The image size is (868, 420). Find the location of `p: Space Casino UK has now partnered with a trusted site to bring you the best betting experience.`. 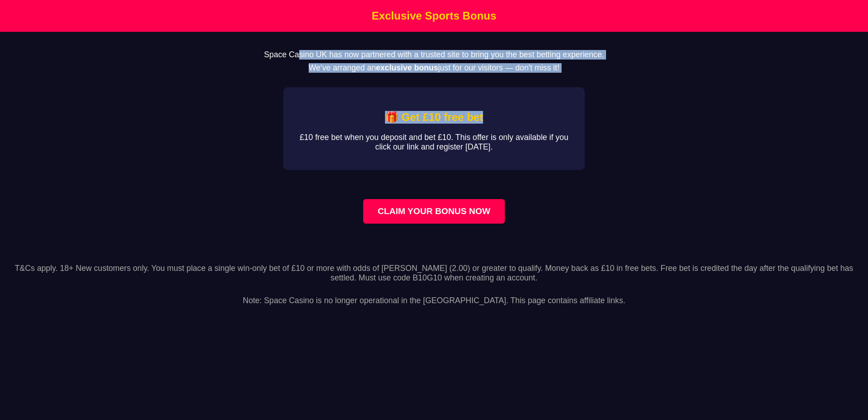

p: Space Casino UK has now partnered with a trusted site to bring you the best betting experience. is located at coordinates (434, 55).